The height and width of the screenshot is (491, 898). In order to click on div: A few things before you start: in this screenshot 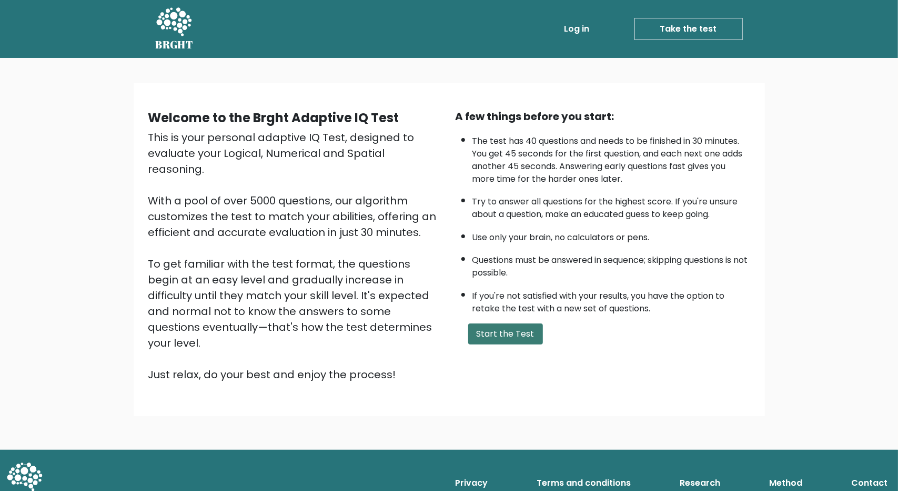, I will do `click(603, 116)`.